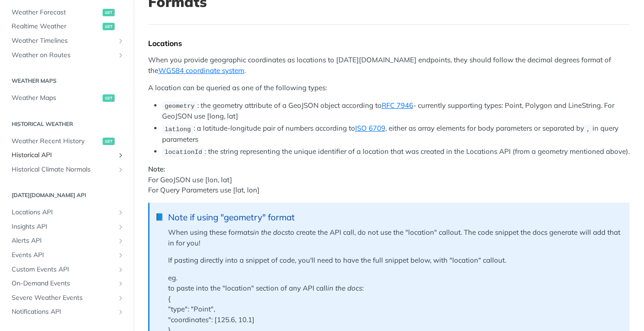 This screenshot has width=644, height=331. I want to click on li: : a latitude-longitude pair of numbers according to , either as array elements for body parameter..., so click(396, 133).